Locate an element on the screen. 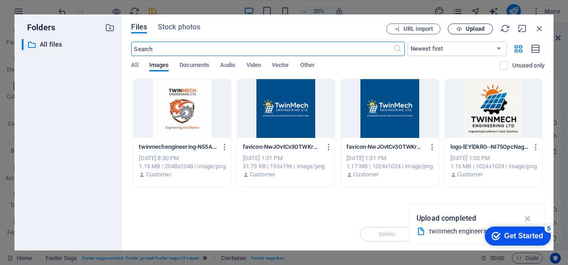 This screenshot has height=265, width=568. button: Upload is located at coordinates (470, 29).